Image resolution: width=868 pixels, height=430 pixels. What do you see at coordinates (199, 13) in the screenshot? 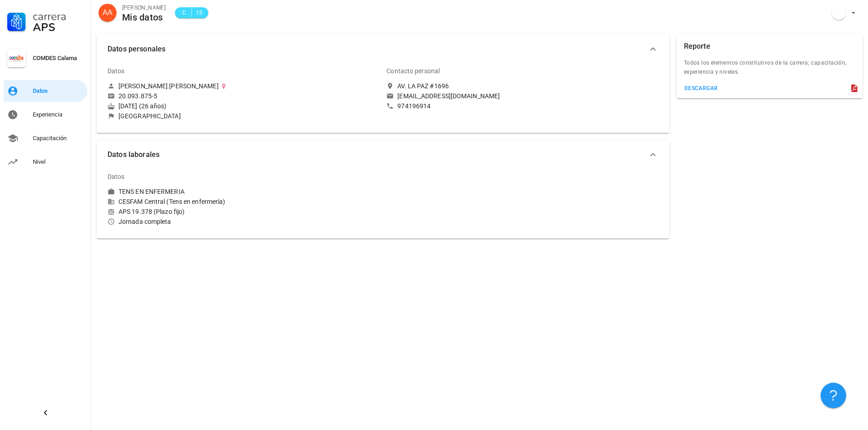
I see `span: 15` at bounding box center [199, 13].